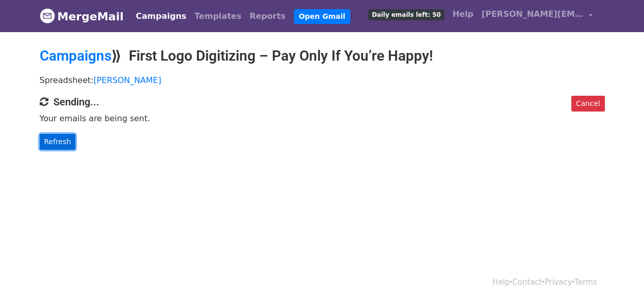 The width and height of the screenshot is (644, 302). Describe the element at coordinates (406, 15) in the screenshot. I see `span: Daily emails left: 50` at that location.